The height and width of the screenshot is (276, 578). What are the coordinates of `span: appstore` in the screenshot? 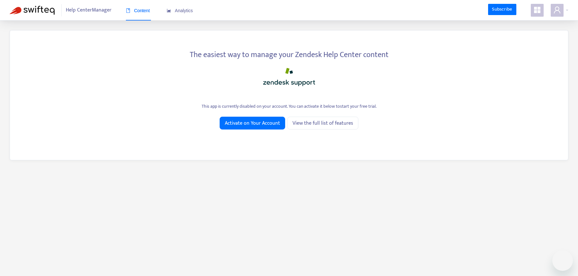 It's located at (537, 10).